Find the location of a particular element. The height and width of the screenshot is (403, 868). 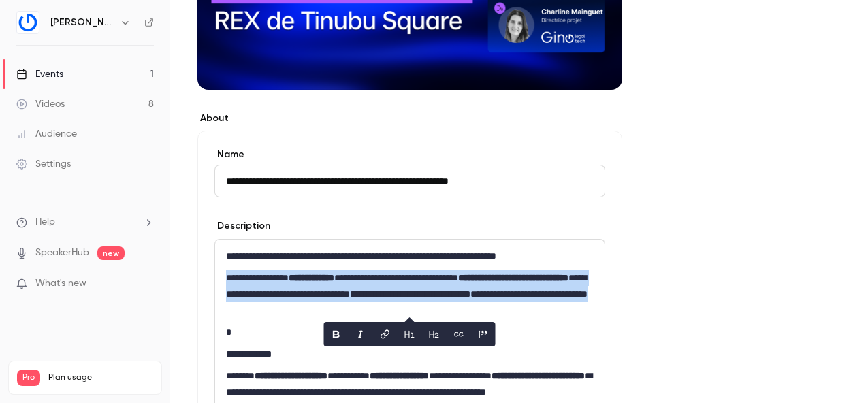

span: Help is located at coordinates (45, 222).